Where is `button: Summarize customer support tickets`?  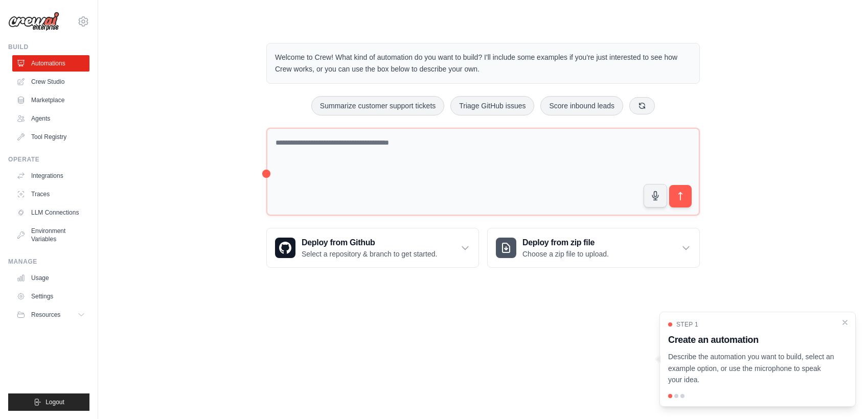
button: Summarize customer support tickets is located at coordinates (378, 105).